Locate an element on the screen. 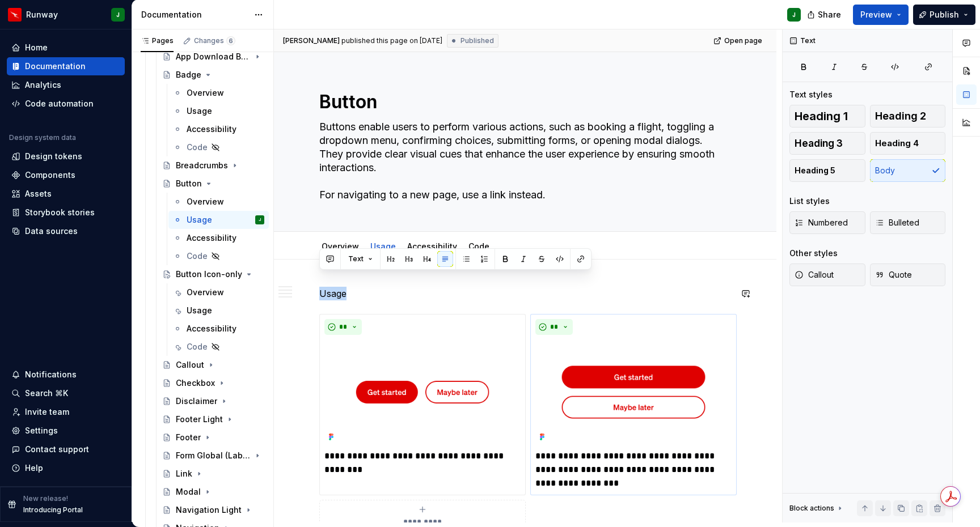  span: Callout is located at coordinates (814, 274).